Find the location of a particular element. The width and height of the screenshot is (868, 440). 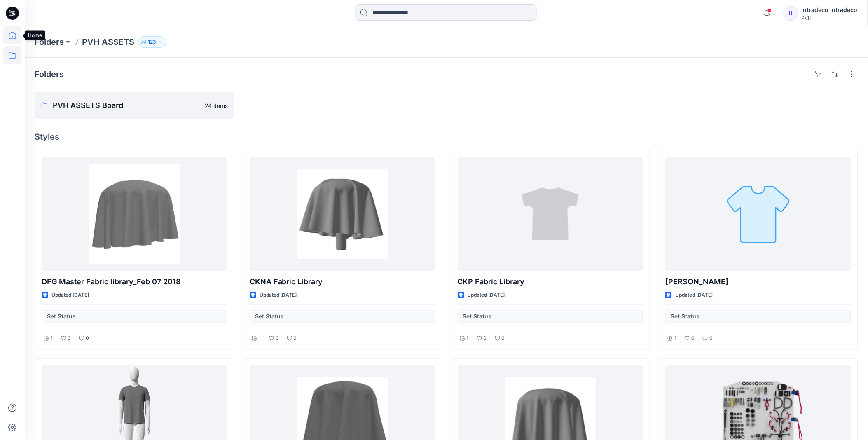

div: Intradeco Intradeco is located at coordinates (830, 10).